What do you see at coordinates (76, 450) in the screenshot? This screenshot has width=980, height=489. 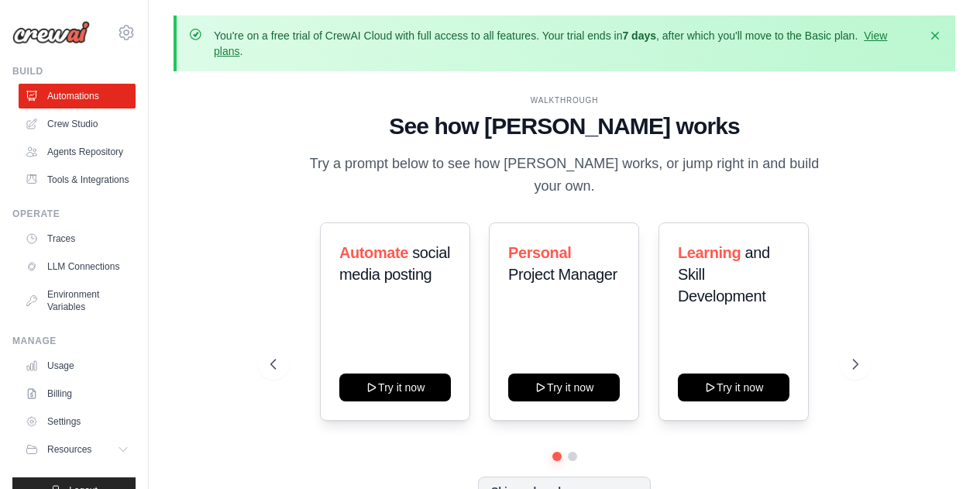 I see `button: Resources` at bounding box center [76, 450].